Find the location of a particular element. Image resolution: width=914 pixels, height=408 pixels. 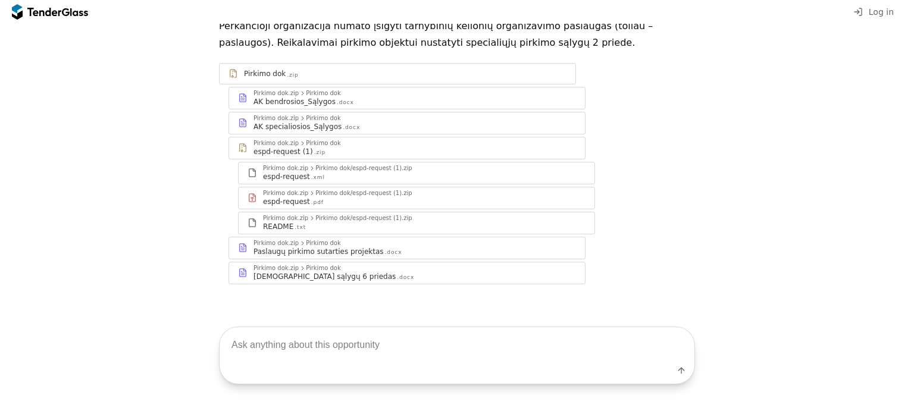

span: Log in is located at coordinates (882, 12).